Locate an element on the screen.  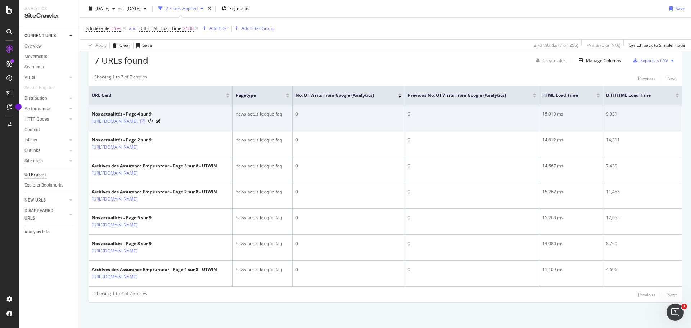
a: Overview is located at coordinates (49, 46).